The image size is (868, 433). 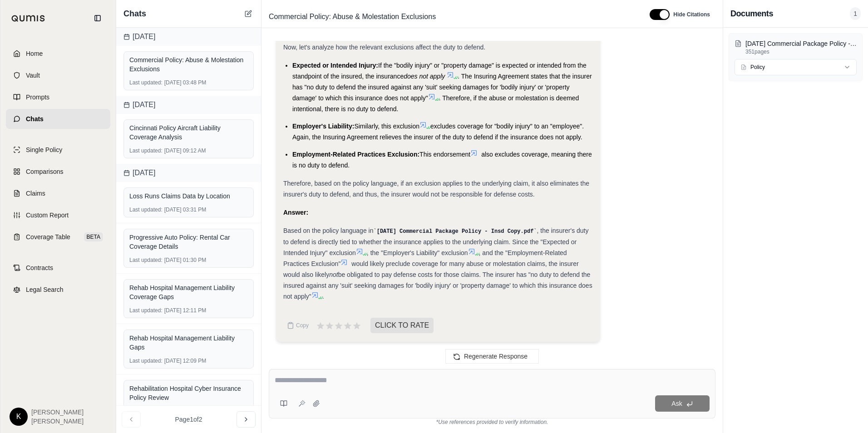 What do you see at coordinates (296, 212) in the screenshot?
I see `strong: Answer:` at bounding box center [296, 212].